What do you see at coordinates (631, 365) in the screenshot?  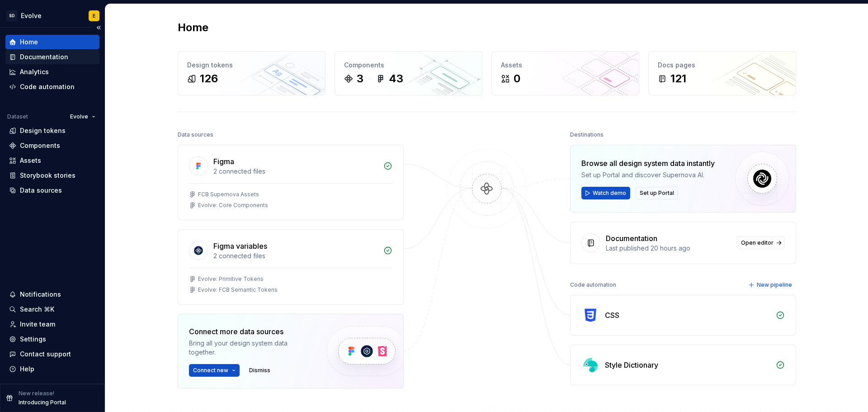 I see `div: Style Dictionary` at bounding box center [631, 365].